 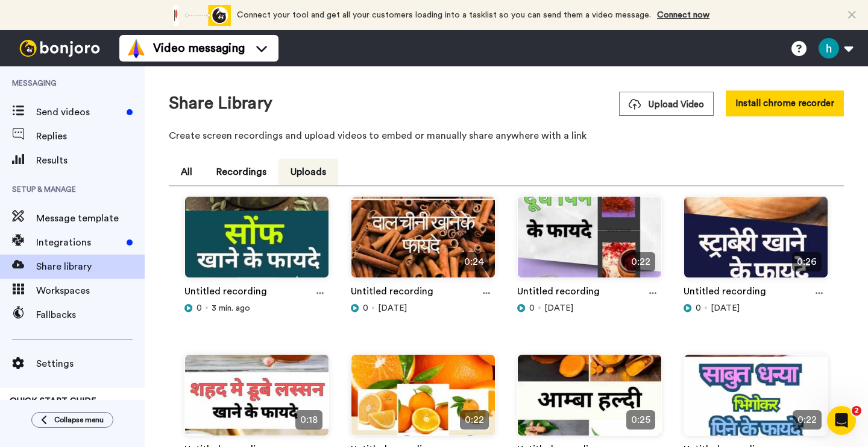 I want to click on div: 3 min. ago, so click(x=256, y=308).